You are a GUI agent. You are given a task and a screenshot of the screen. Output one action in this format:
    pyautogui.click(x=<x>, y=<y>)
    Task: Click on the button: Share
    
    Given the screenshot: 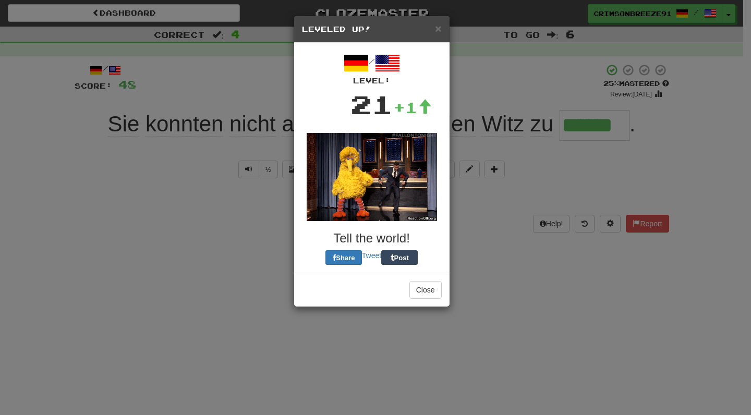 What is the action you would take?
    pyautogui.click(x=344, y=258)
    